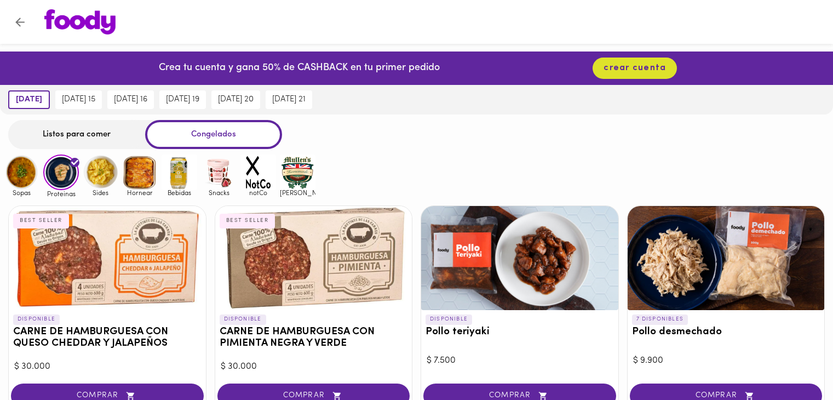 Image resolution: width=833 pixels, height=400 pixels. What do you see at coordinates (214, 134) in the screenshot?
I see `div: Congelados` at bounding box center [214, 134].